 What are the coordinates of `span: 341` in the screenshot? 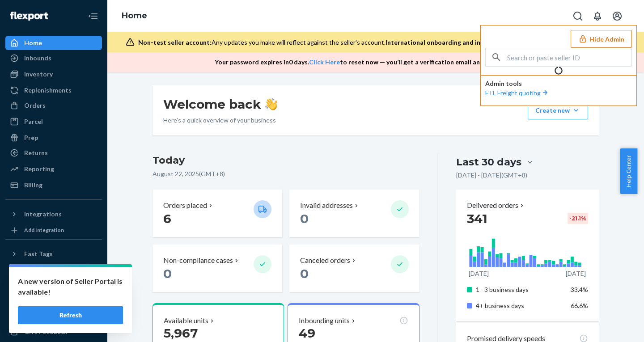 It's located at (477, 219).